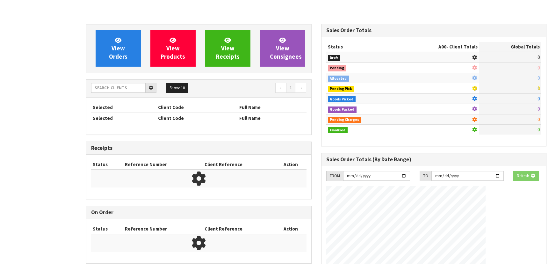 Image resolution: width=556 pixels, height=264 pixels. What do you see at coordinates (228, 48) in the screenshot?
I see `a: ViewReceipts` at bounding box center [228, 48].